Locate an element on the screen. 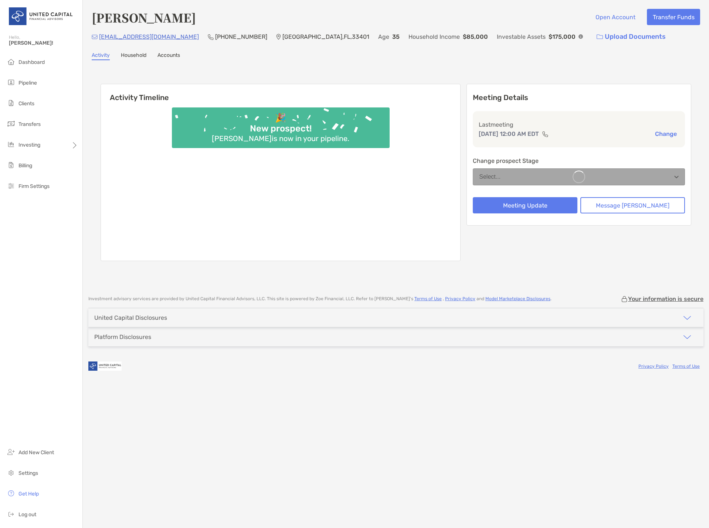  span: Pipeline is located at coordinates (28, 83).